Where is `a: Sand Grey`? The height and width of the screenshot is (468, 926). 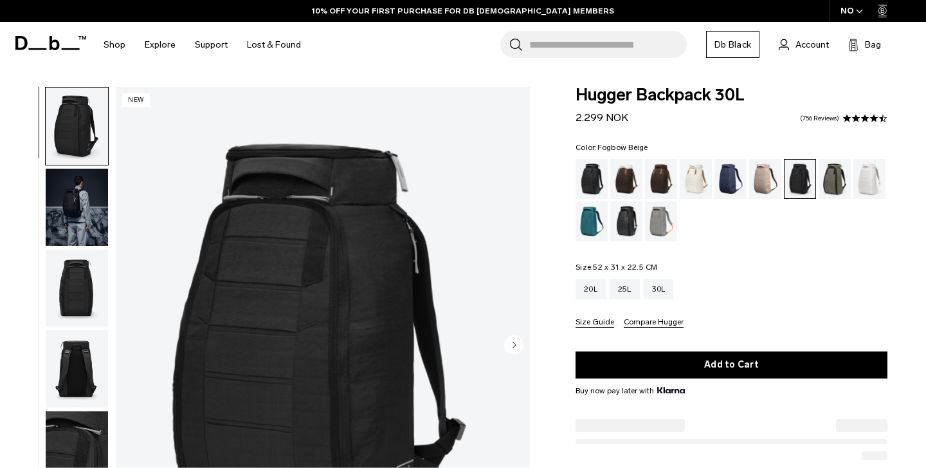 a: Sand Grey is located at coordinates (661, 221).